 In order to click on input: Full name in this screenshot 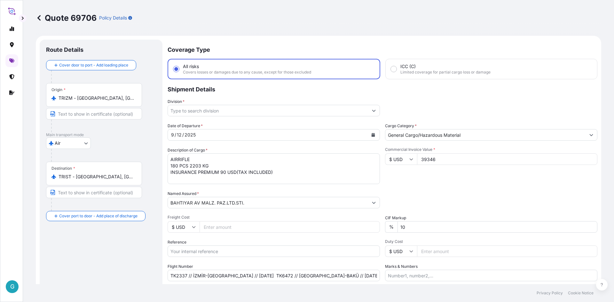, I will do `click(268, 203)`.